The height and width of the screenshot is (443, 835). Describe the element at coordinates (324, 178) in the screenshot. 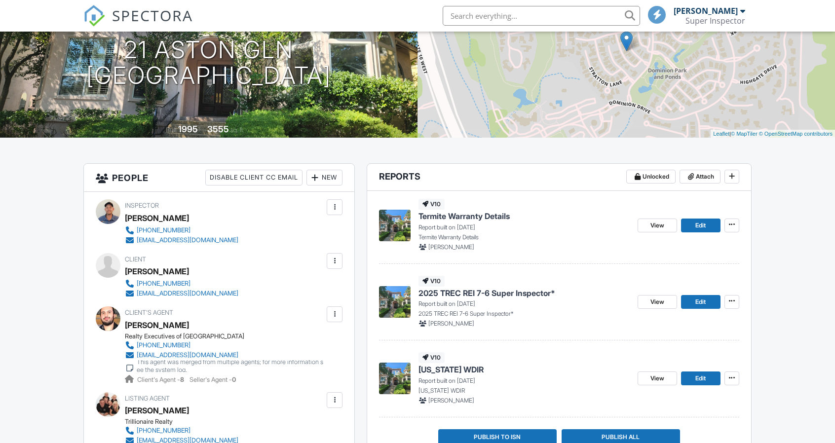

I see `div: New` at that location.